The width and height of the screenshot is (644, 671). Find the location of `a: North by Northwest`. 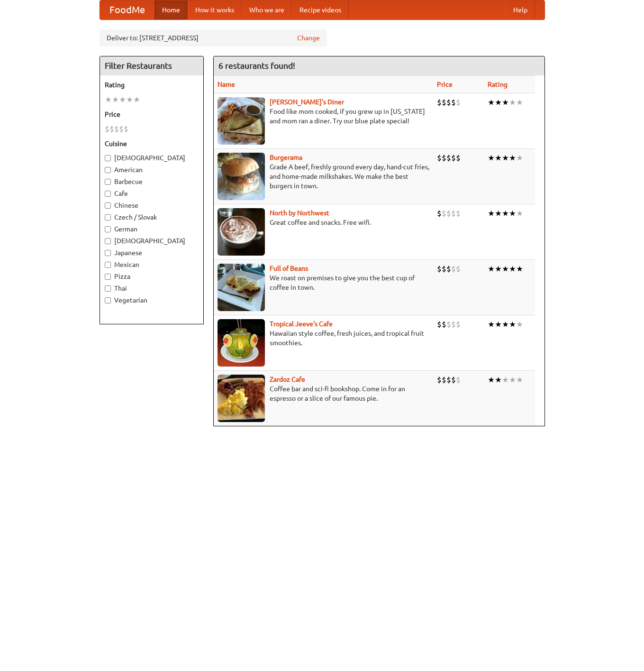

a: North by Northwest is located at coordinates (300, 213).